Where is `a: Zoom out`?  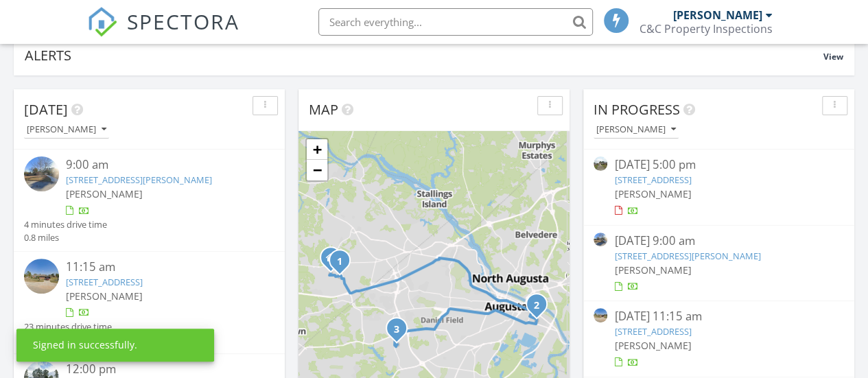
a: Zoom out is located at coordinates (317, 170).